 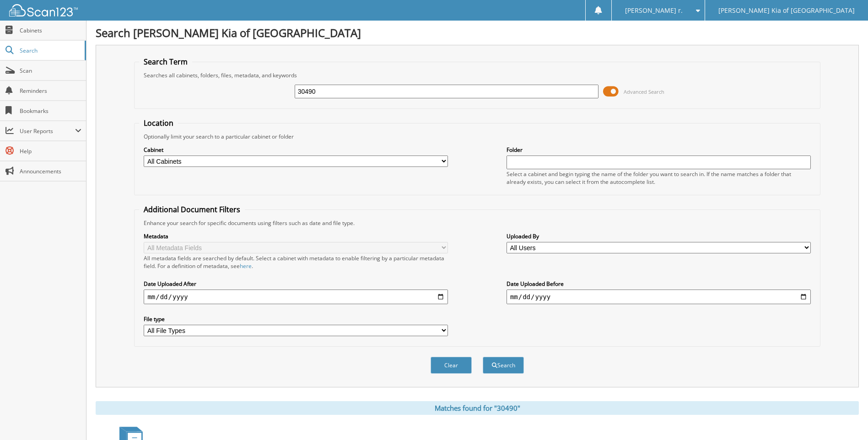 What do you see at coordinates (47, 131) in the screenshot?
I see `span: User Reports` at bounding box center [47, 131].